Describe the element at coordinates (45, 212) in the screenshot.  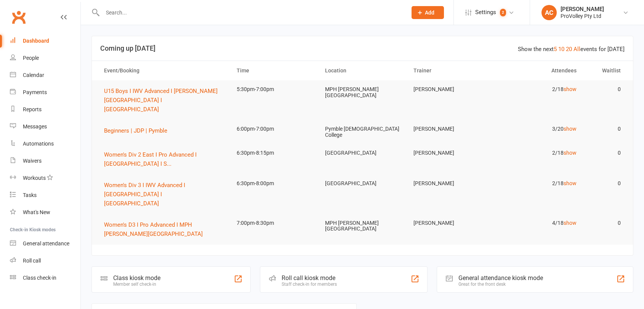
I see `a: What's New` at that location.